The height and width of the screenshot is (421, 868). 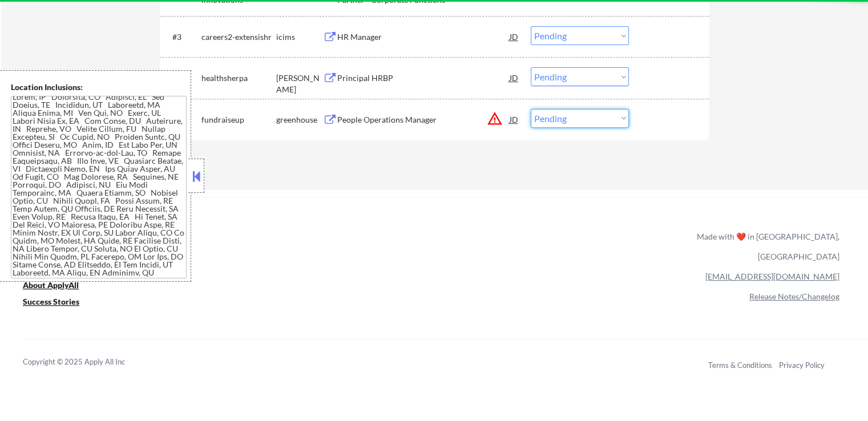 I want to click on div: People Operations Manager, so click(x=424, y=120).